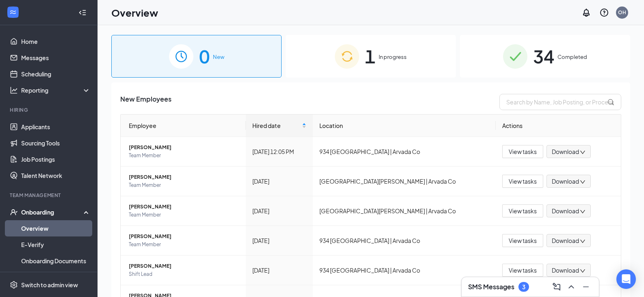 The height and width of the screenshot is (297, 644). Describe the element at coordinates (49, 285) in the screenshot. I see `div: Switch to admin view` at that location.